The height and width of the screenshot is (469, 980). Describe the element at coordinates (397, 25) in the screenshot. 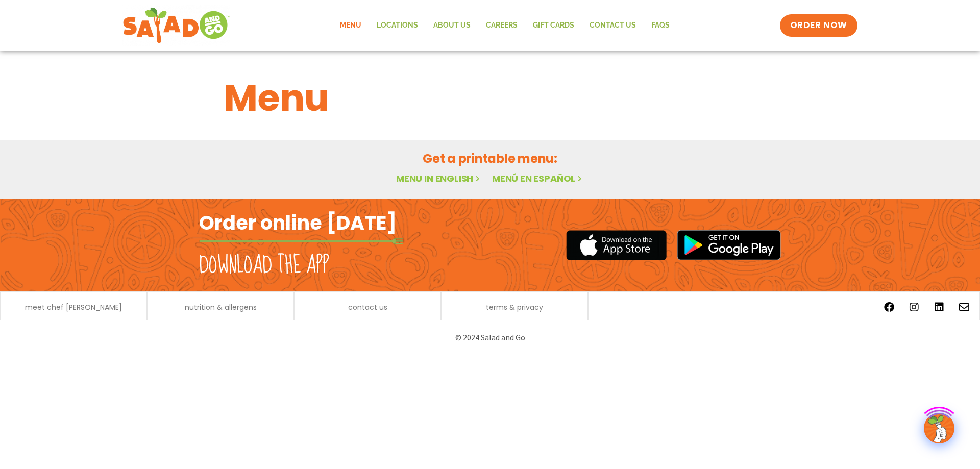

I see `a: Locations` at that location.